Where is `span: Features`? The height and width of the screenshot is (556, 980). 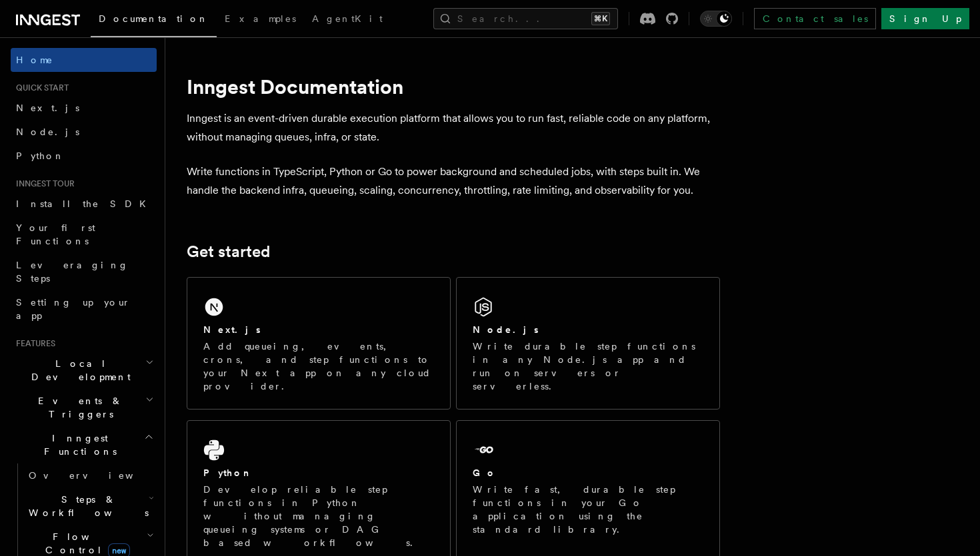 span: Features is located at coordinates (32, 344).